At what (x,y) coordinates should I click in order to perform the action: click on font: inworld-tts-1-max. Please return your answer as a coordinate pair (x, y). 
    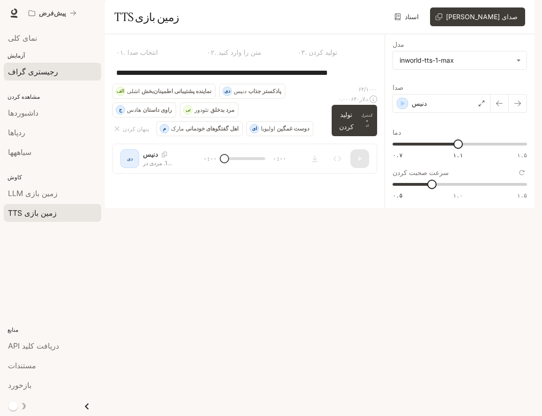
    Looking at the image, I should click on (427, 60).